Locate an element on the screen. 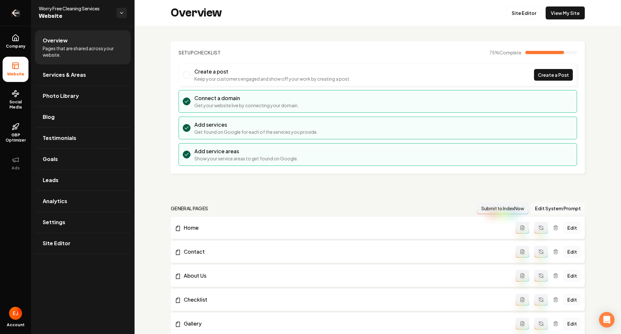 This screenshot has height=334, width=621. span: Ads is located at coordinates (16, 168).